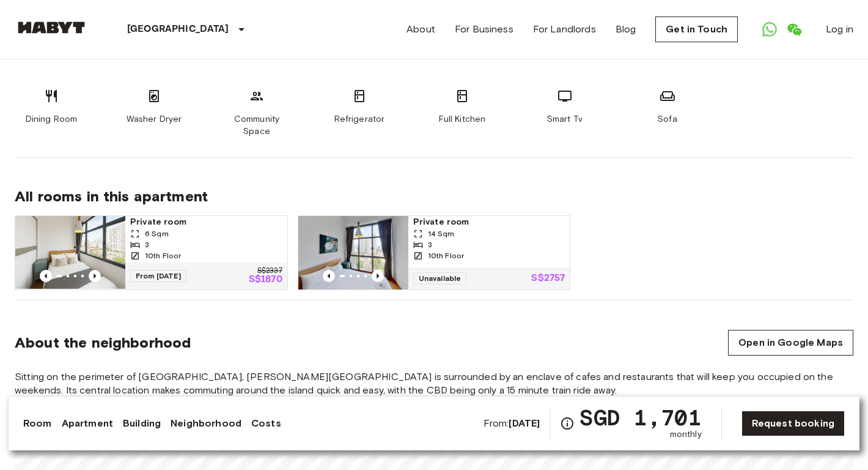 The height and width of the screenshot is (470, 868). I want to click on a: Blog, so click(626, 30).